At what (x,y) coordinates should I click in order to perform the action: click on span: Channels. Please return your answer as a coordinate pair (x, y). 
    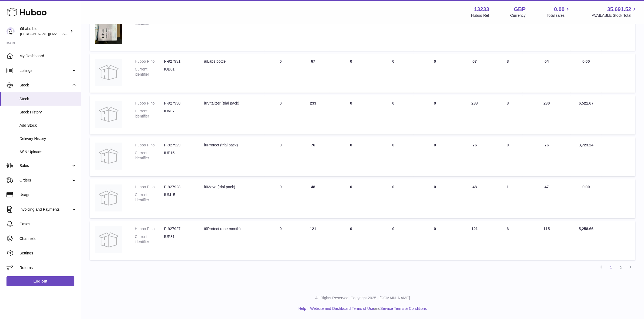
    Looking at the image, I should click on (48, 239).